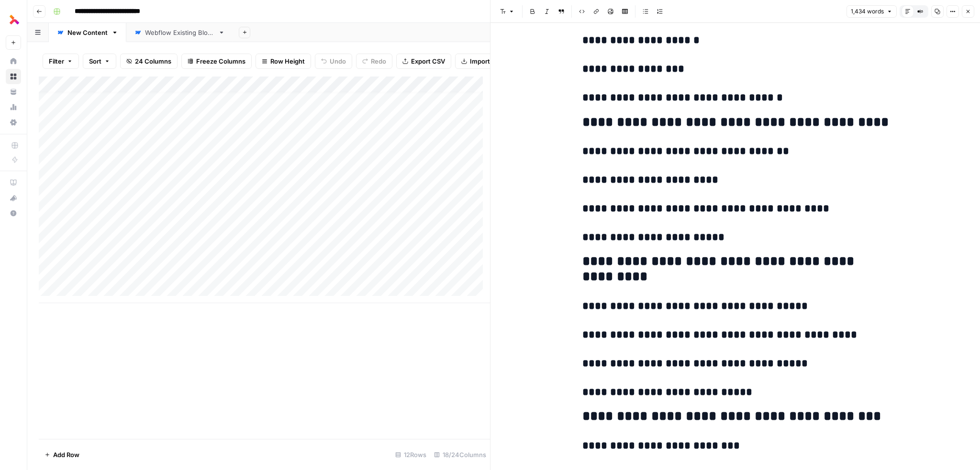 Image resolution: width=980 pixels, height=470 pixels. What do you see at coordinates (88, 33) in the screenshot?
I see `div: New Content` at bounding box center [88, 33].